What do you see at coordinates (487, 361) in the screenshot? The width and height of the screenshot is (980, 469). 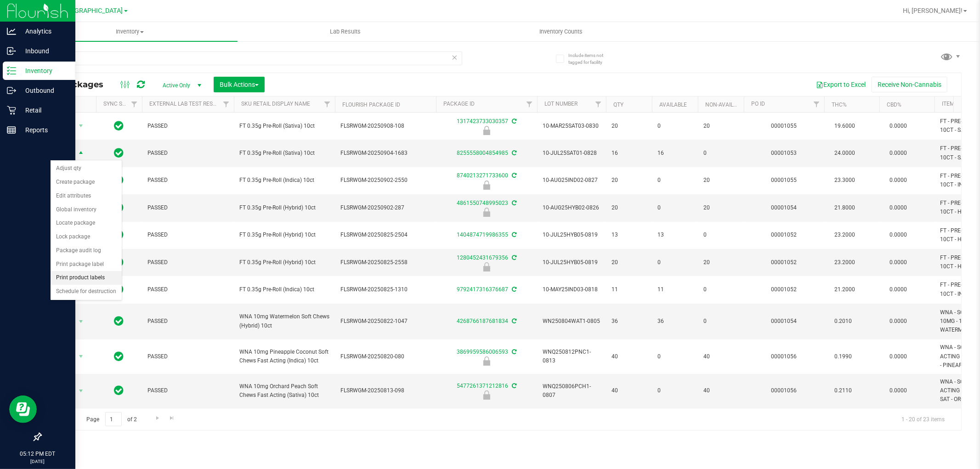 I see `div: Launch Hold` at bounding box center [487, 361].